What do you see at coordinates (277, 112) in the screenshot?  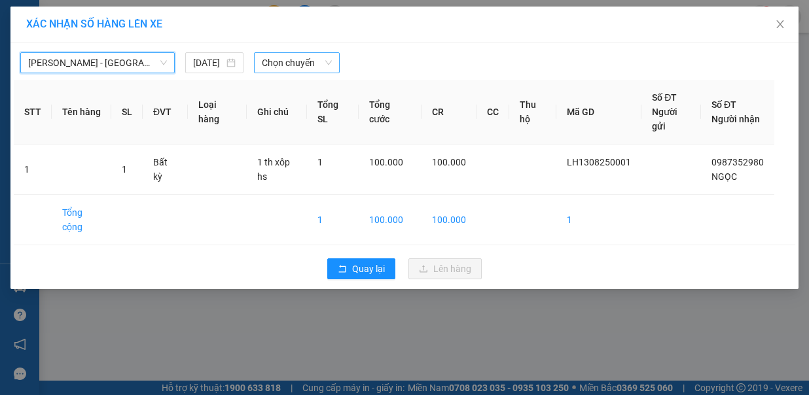 I see `th: Ghi chú` at bounding box center [277, 112].